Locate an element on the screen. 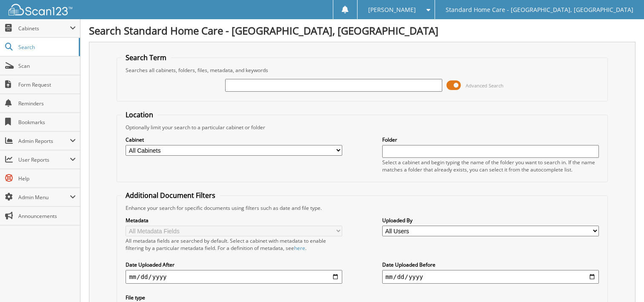 Image resolution: width=644 pixels, height=302 pixels. span: Reminders is located at coordinates (47, 103).